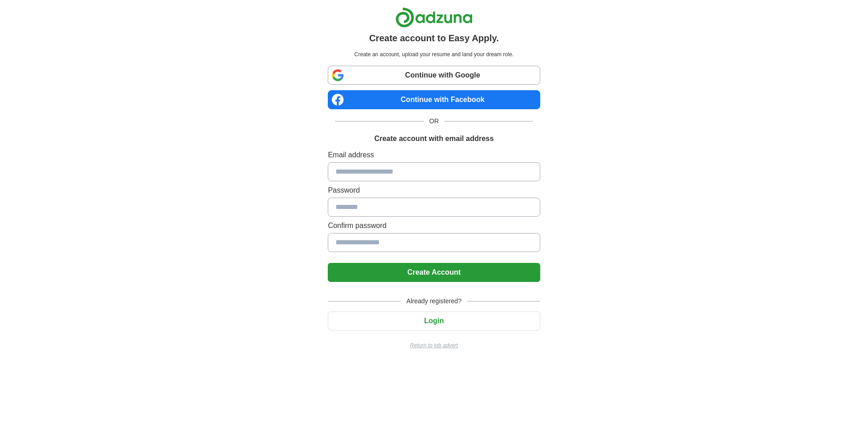  What do you see at coordinates (433, 75) in the screenshot?
I see `a: Continue with Google` at bounding box center [433, 75].